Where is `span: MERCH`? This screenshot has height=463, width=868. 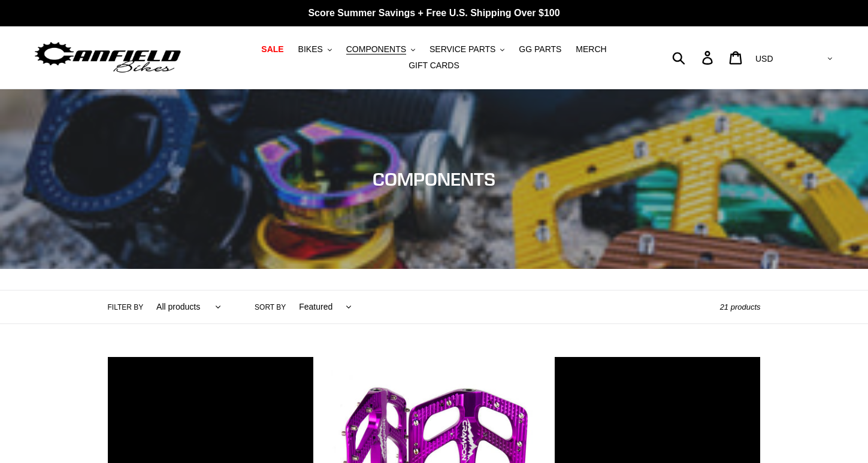
span: MERCH is located at coordinates (590, 49).